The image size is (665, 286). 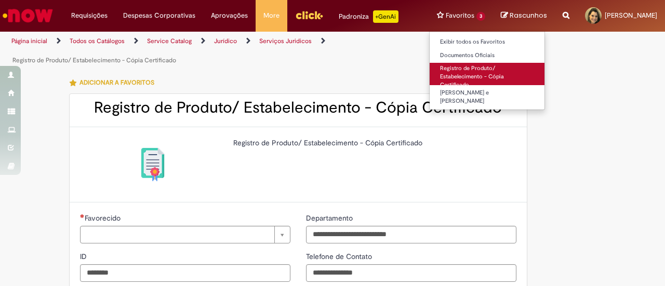 I want to click on a: Rascunhos, so click(x=523, y=16).